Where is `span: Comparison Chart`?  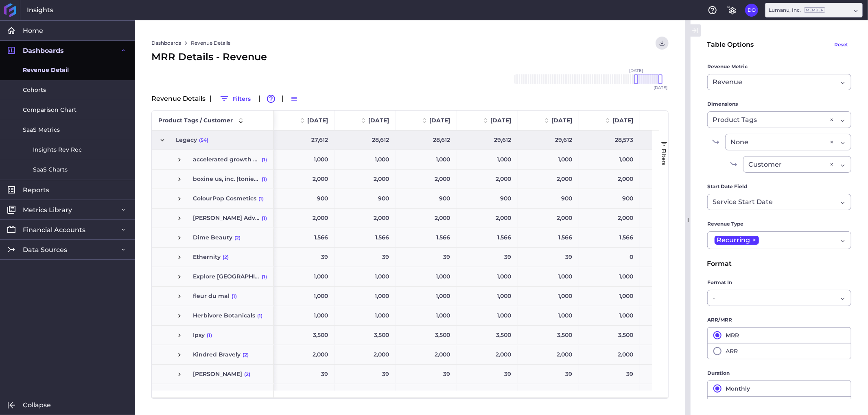
span: Comparison Chart is located at coordinates (50, 110).